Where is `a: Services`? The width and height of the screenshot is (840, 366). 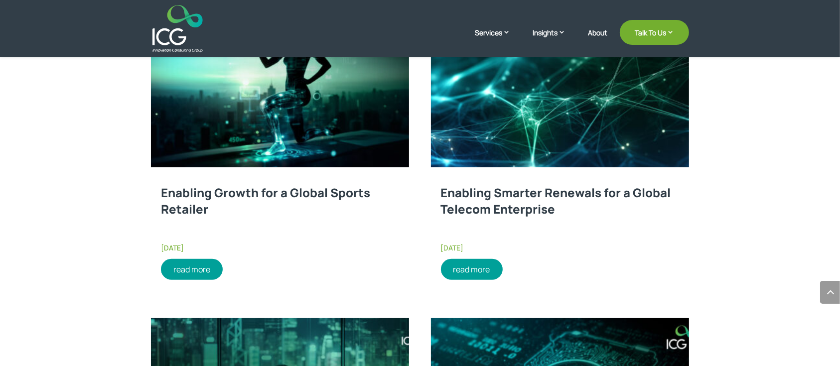
a: Services is located at coordinates (497, 40).